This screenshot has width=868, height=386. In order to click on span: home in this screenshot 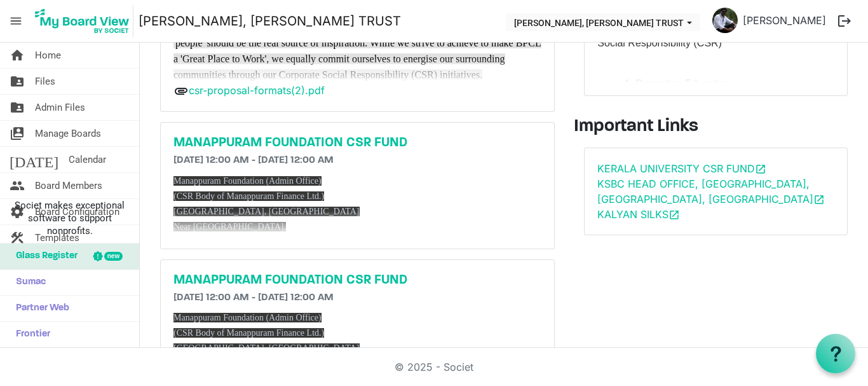, I will do `click(17, 55)`.